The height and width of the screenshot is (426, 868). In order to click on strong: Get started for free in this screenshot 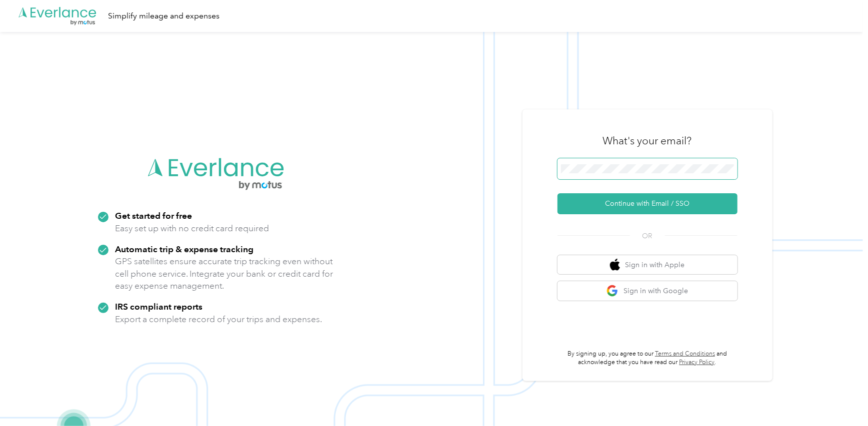, I will do `click(154, 215)`.